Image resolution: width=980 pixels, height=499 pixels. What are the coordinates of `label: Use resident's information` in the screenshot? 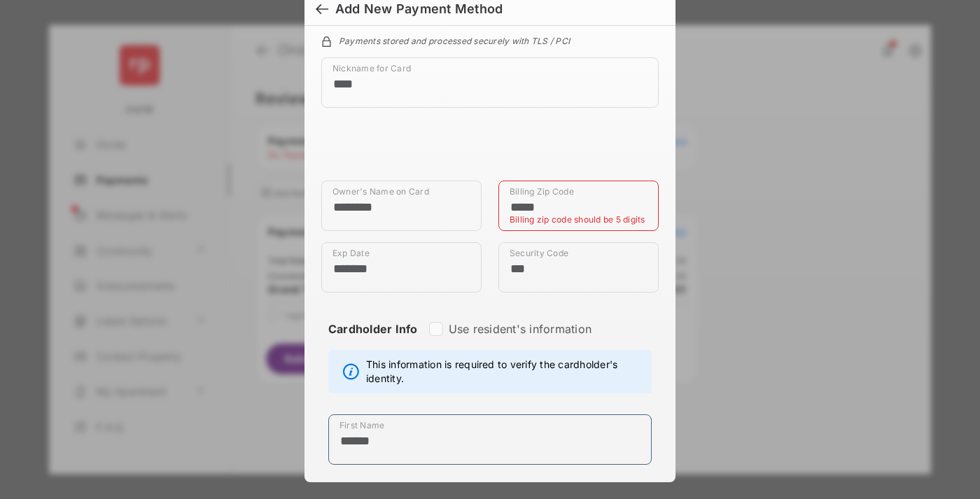 It's located at (520, 329).